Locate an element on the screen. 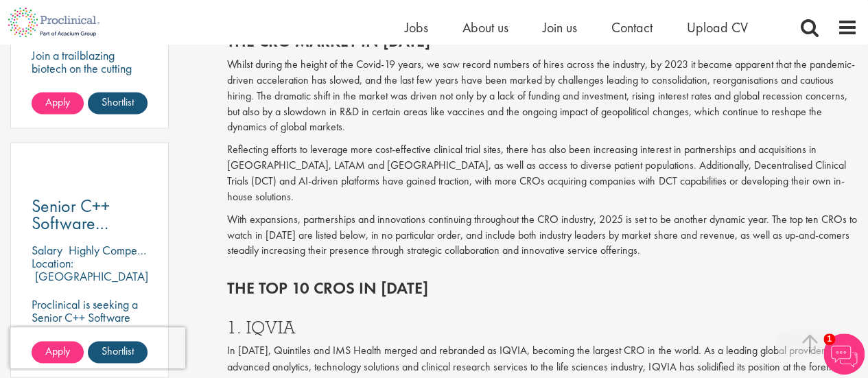  span: Location: is located at coordinates (52, 263).